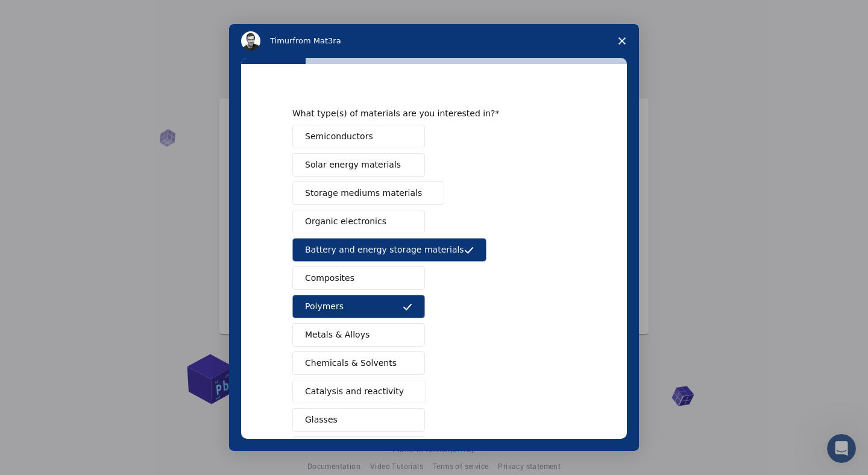  I want to click on span: Semiconductors, so click(339, 136).